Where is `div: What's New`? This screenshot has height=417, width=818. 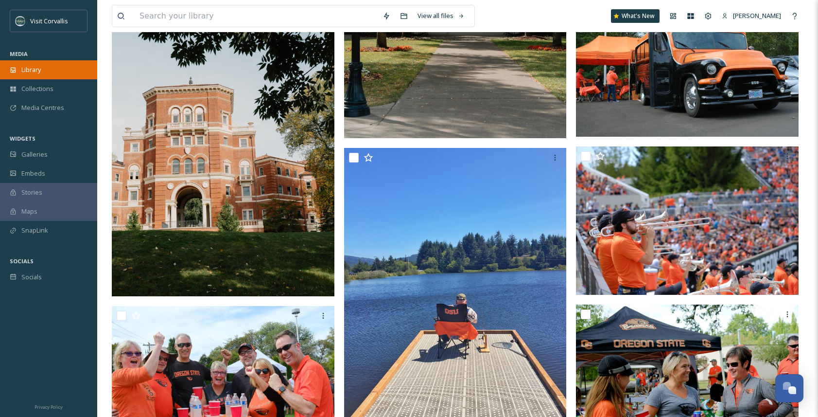 div: What's New is located at coordinates (636, 16).